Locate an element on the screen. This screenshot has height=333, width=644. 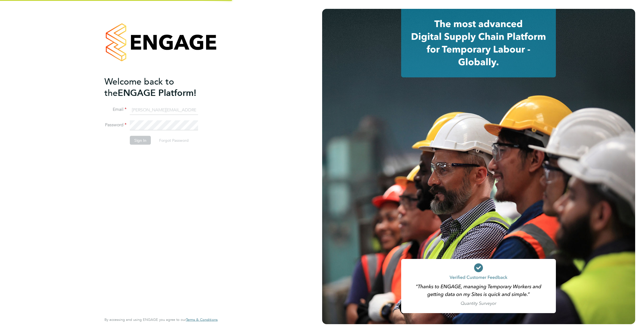
label: Password is located at coordinates (116, 125).